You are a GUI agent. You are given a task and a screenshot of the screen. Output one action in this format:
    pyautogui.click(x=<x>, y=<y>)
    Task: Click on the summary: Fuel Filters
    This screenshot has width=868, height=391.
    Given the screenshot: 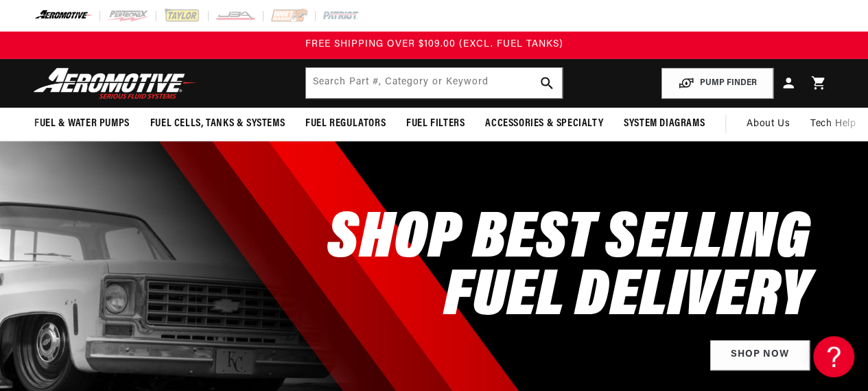 What is the action you would take?
    pyautogui.click(x=435, y=124)
    